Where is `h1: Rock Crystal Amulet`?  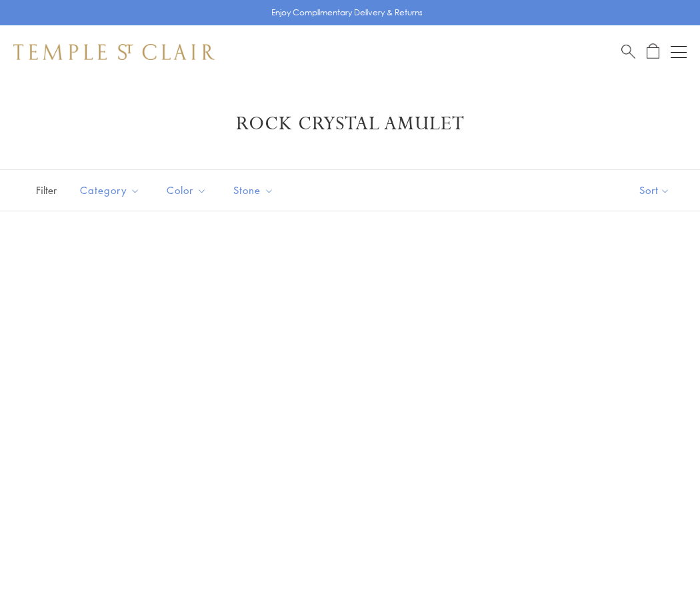 h1: Rock Crystal Amulet is located at coordinates (350, 124).